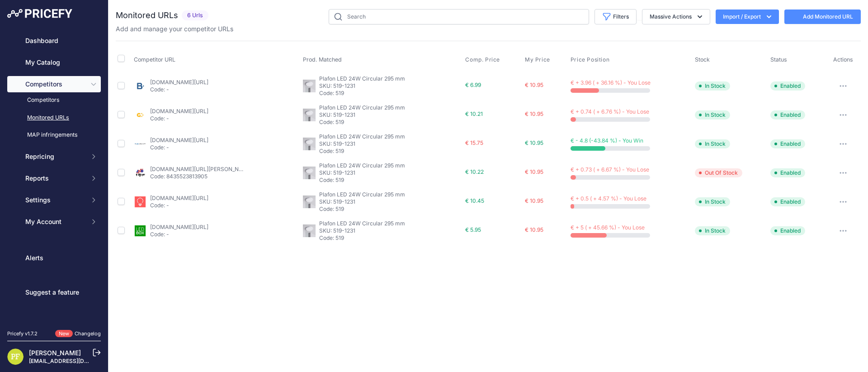 This screenshot has height=372, width=868. What do you see at coordinates (54, 157) in the screenshot?
I see `button: Repricing` at bounding box center [54, 157].